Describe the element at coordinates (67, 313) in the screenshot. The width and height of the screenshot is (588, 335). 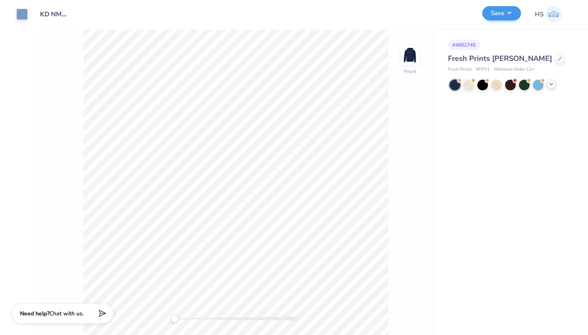
I see `span: Chat with us.` at that location.